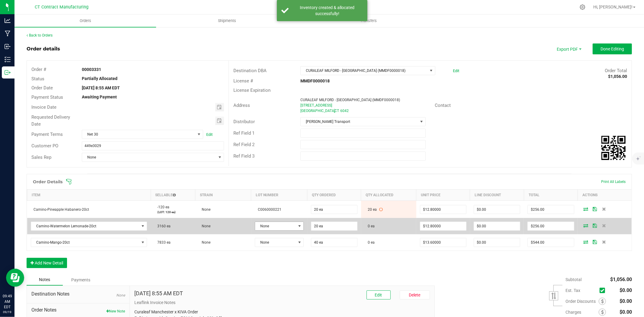 The image size is (644, 317). Describe the element at coordinates (91, 70) in the screenshot. I see `strong: 00003331` at that location.